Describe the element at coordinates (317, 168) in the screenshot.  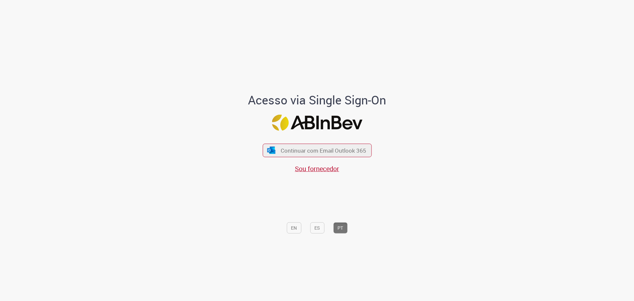
I see `a: Sou fornecedor` at that location.